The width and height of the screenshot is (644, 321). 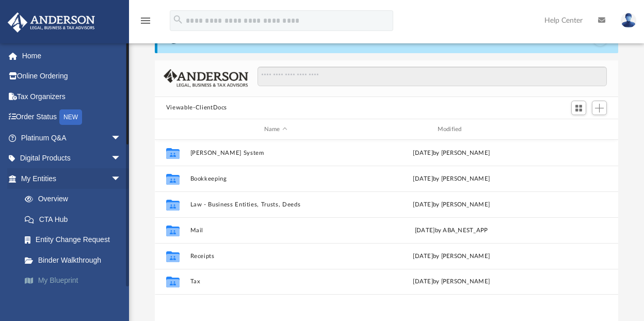 What do you see at coordinates (197, 108) in the screenshot?
I see `button: Viewable-ClientDocs` at bounding box center [197, 108].